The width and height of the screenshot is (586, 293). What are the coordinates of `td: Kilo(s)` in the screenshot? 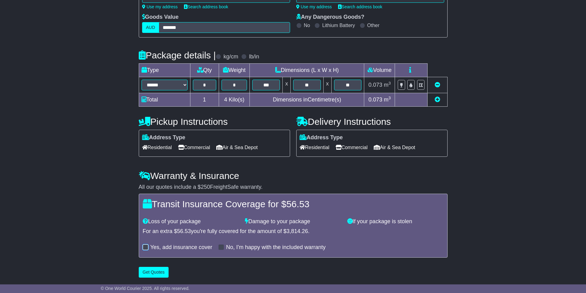 It's located at (234, 100).